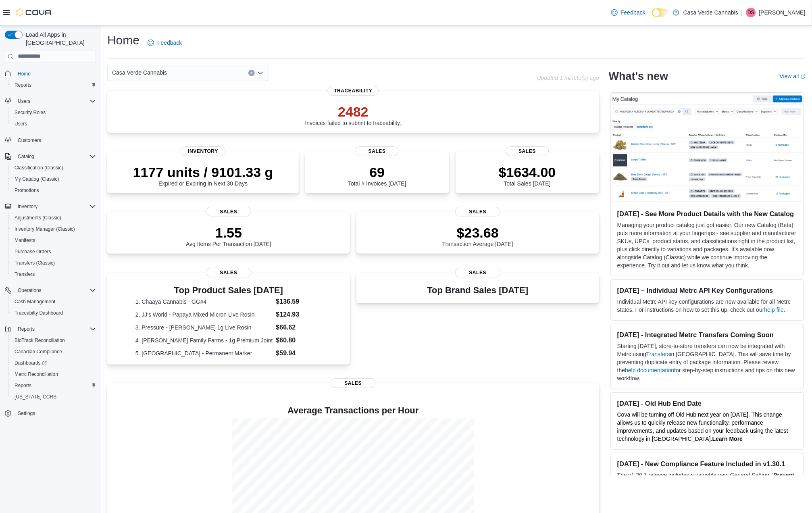  I want to click on span: Dark Mode, so click(652, 17).